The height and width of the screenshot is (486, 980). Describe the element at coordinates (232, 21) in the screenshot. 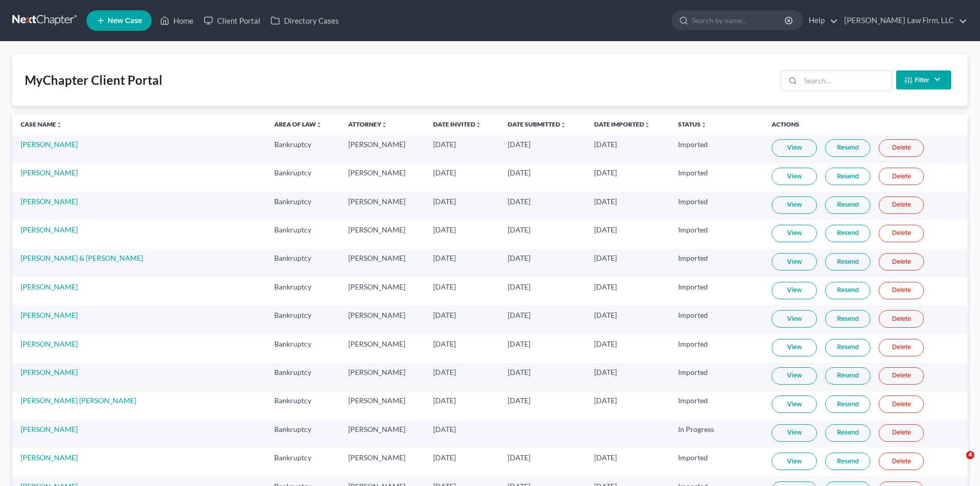

I see `a: Client Portal` at that location.